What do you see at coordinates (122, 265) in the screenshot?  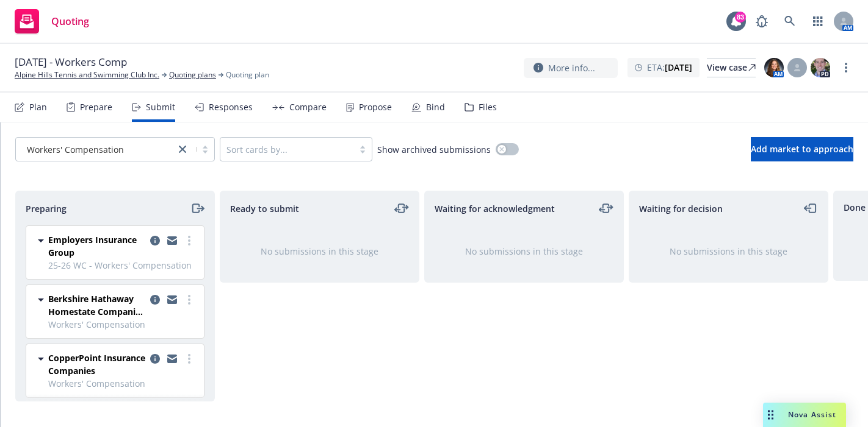 I see `span: 25-26 WC - Workers' Compensation` at bounding box center [122, 265].